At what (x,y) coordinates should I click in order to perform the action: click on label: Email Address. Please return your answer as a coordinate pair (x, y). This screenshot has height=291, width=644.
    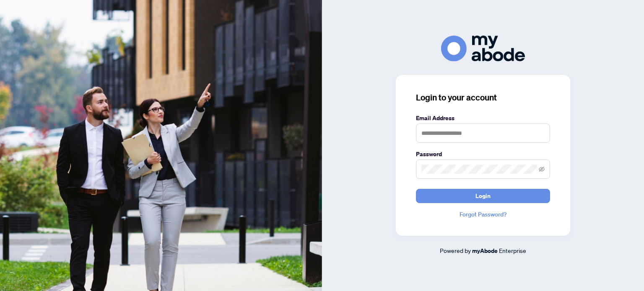
    Looking at the image, I should click on (483, 118).